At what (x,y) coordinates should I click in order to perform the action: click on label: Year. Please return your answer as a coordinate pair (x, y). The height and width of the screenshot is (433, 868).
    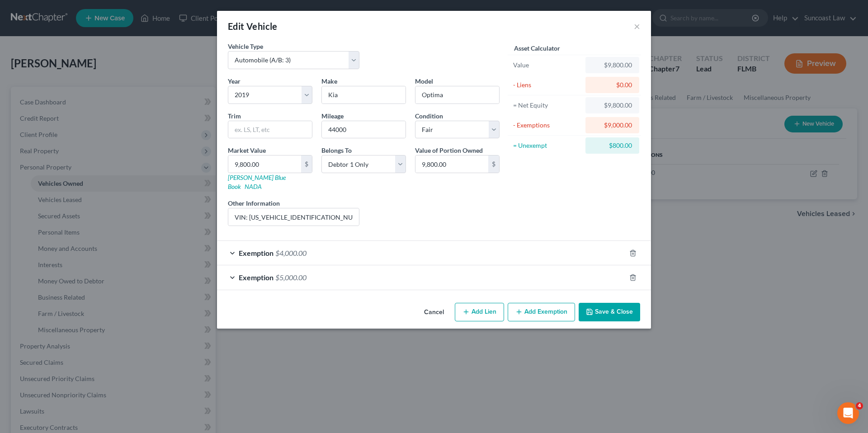
    Looking at the image, I should click on (234, 81).